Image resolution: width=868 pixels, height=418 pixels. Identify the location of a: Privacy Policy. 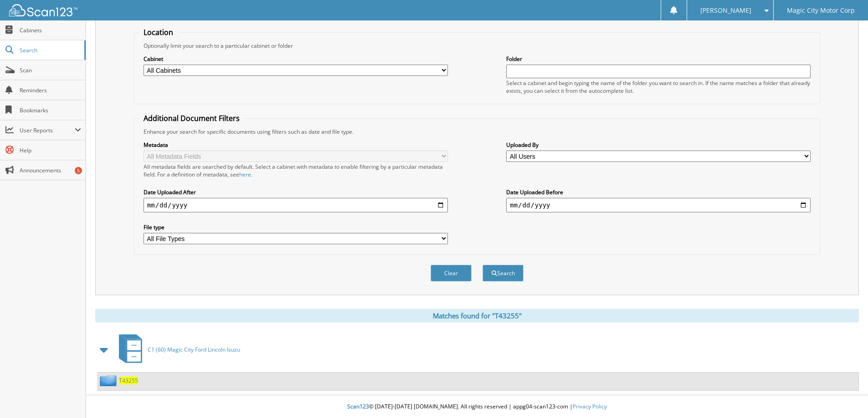
(590, 407).